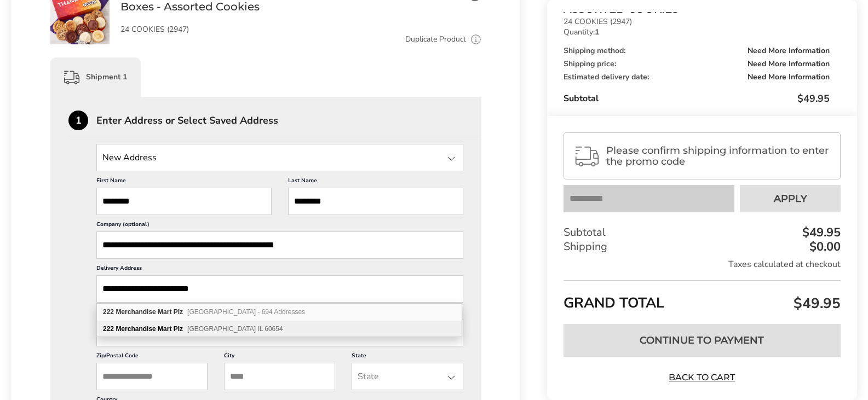 This screenshot has width=868, height=400. What do you see at coordinates (823, 247) in the screenshot?
I see `div: $0.00` at bounding box center [823, 247].